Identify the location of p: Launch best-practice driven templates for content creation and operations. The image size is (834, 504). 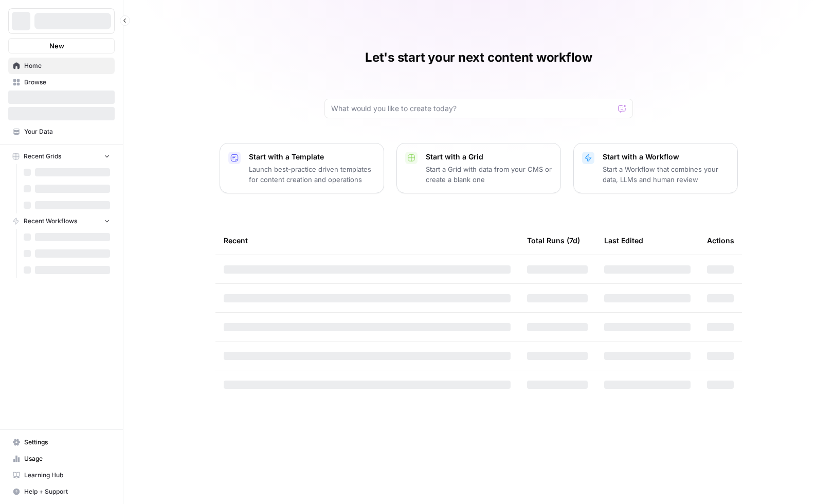
(312, 174).